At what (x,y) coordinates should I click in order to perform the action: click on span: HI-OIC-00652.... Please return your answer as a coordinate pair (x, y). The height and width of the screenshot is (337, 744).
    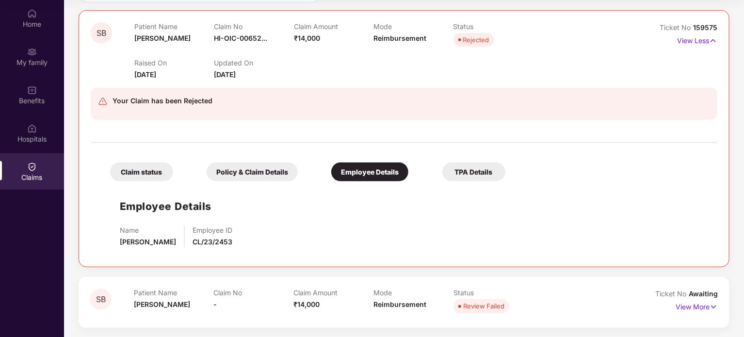
    Looking at the image, I should click on (241, 38).